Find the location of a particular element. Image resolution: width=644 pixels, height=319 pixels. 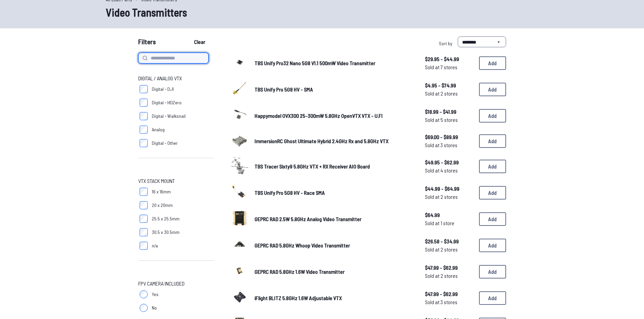

span: $4.95 - $74.99 is located at coordinates (449, 86).